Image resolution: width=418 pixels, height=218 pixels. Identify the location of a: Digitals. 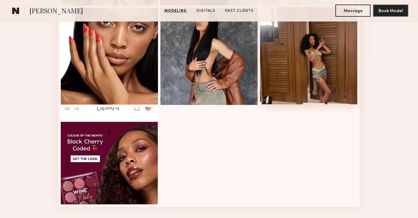
(206, 11).